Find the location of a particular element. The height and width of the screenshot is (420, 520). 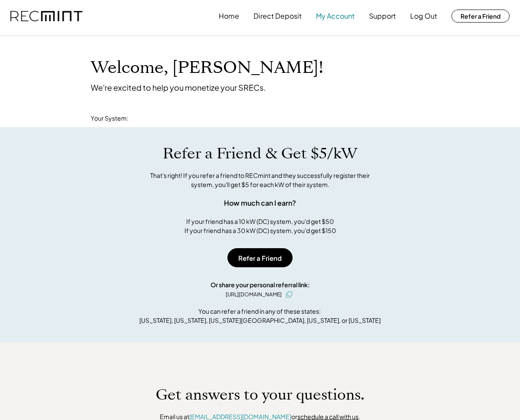

button: Home is located at coordinates (229, 16).